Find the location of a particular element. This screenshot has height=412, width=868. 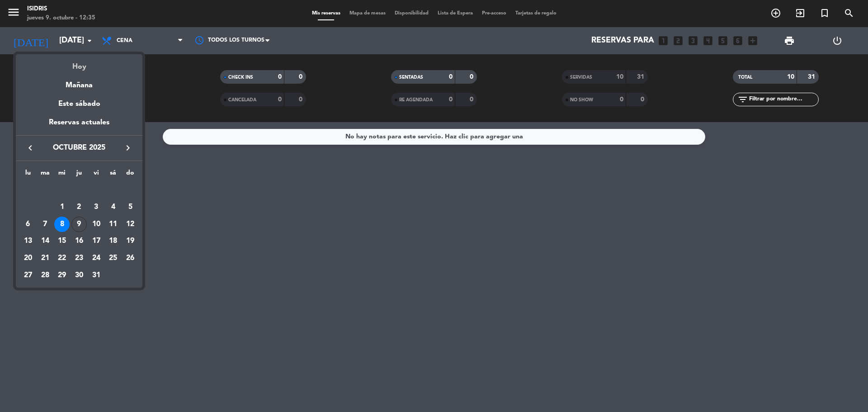

div: 13 is located at coordinates (28, 241).